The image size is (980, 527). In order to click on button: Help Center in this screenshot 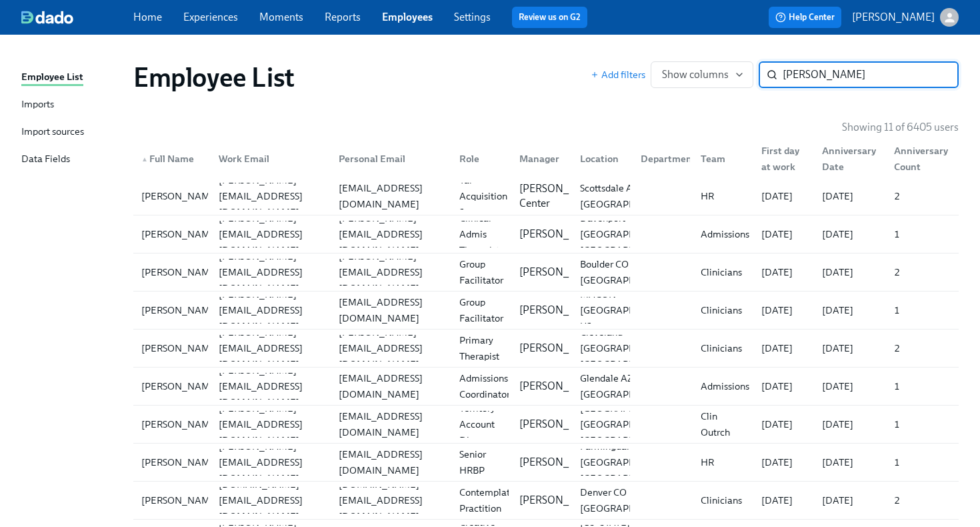, I will do `click(804, 17)`.